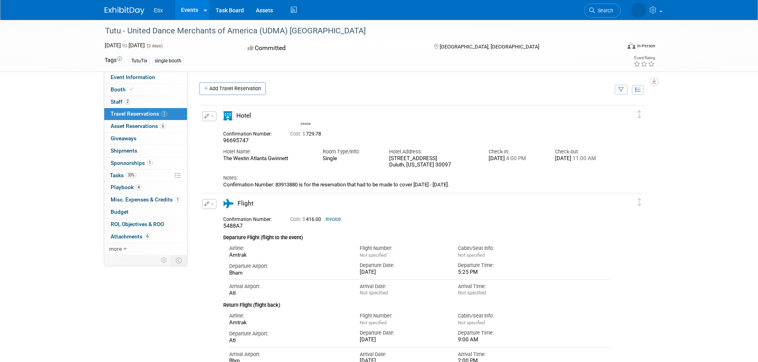  I want to click on div: Hotel Address:, so click(433, 152).